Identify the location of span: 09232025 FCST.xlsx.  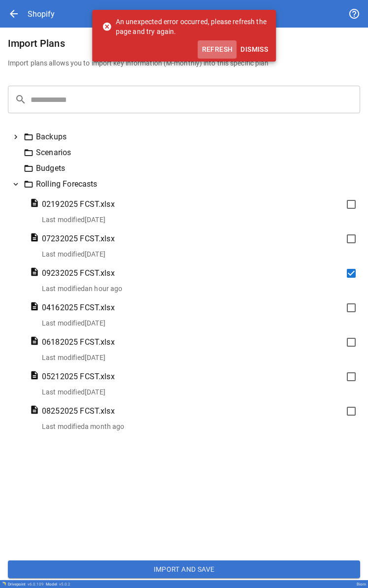
(78, 273).